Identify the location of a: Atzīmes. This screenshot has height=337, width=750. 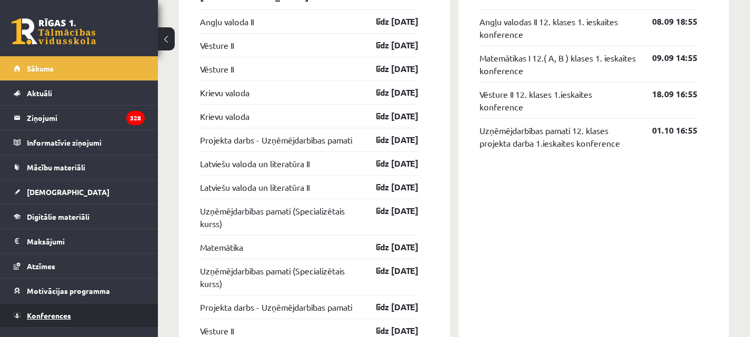
(79, 266).